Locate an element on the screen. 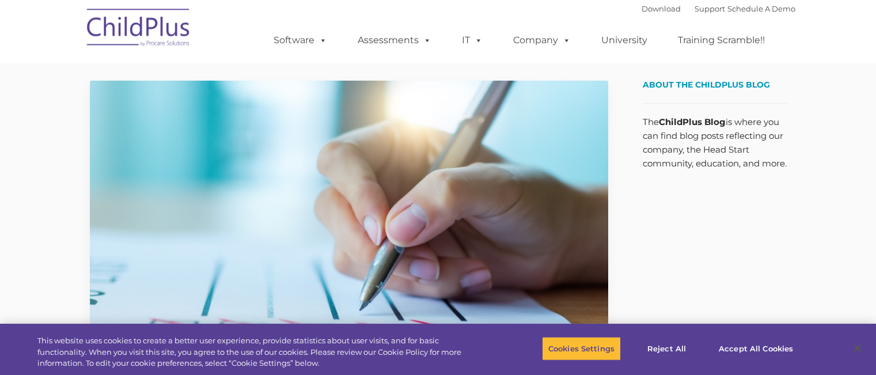  span: About the ChildPlus Blog is located at coordinates (706, 85).